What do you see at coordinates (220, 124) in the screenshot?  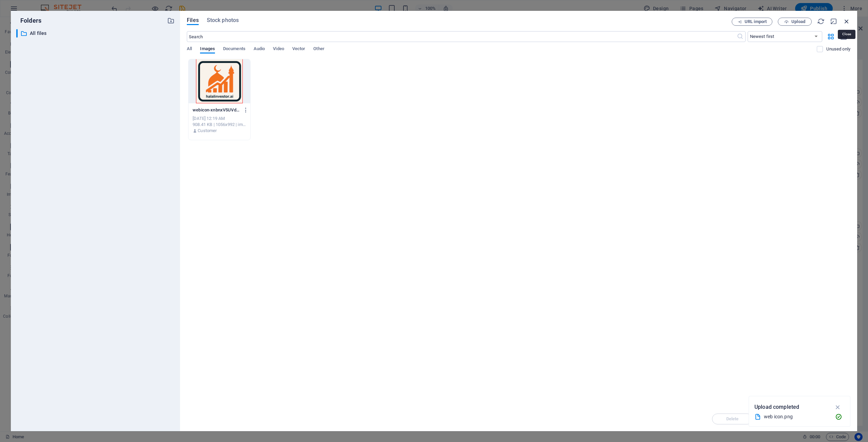 I see `div: 908.41 KB | 1056x992 | image/png` at bounding box center [220, 124].